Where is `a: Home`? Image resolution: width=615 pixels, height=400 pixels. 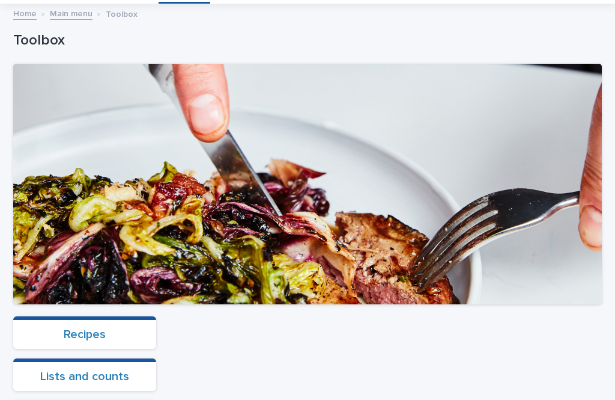 a: Home is located at coordinates (25, 13).